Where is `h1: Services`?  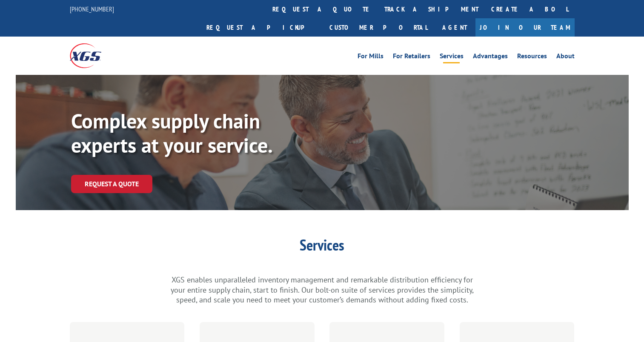
h1: Services is located at coordinates (322, 247).